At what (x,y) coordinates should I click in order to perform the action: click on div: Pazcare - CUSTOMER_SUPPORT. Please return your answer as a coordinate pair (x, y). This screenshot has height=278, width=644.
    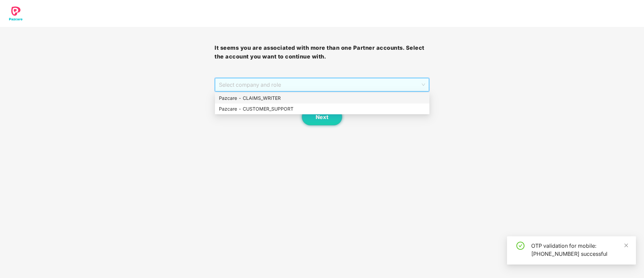
    Looking at the image, I should click on (322, 109).